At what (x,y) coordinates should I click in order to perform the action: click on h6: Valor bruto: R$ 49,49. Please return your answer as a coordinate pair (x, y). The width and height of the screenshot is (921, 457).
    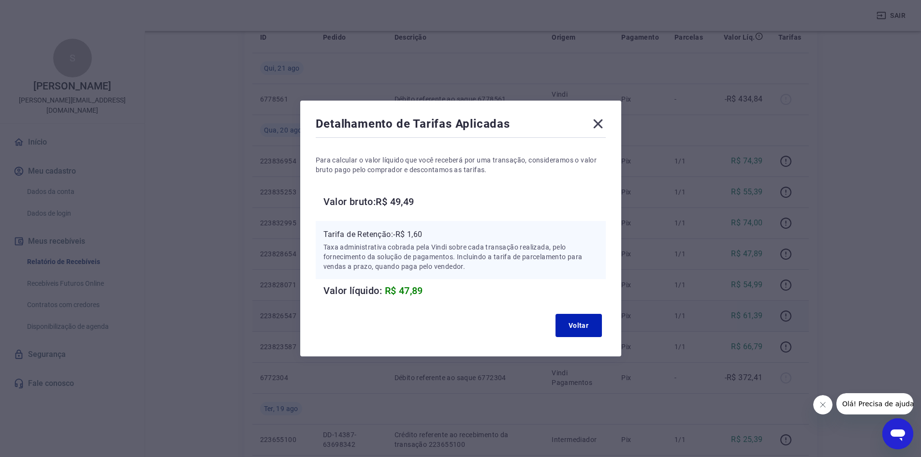
    Looking at the image, I should click on (464, 202).